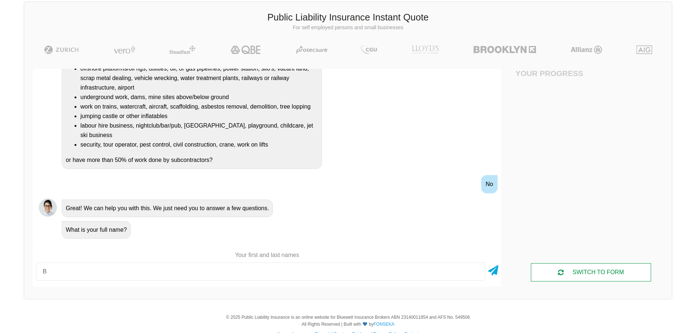  I want to click on input: Your first and last names, so click(260, 271).